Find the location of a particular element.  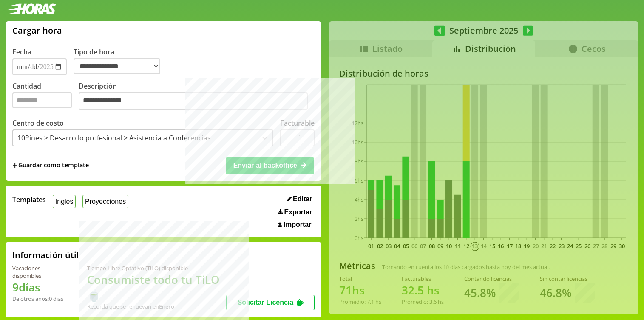

div: De otros años: 0 días is located at coordinates (40, 299).